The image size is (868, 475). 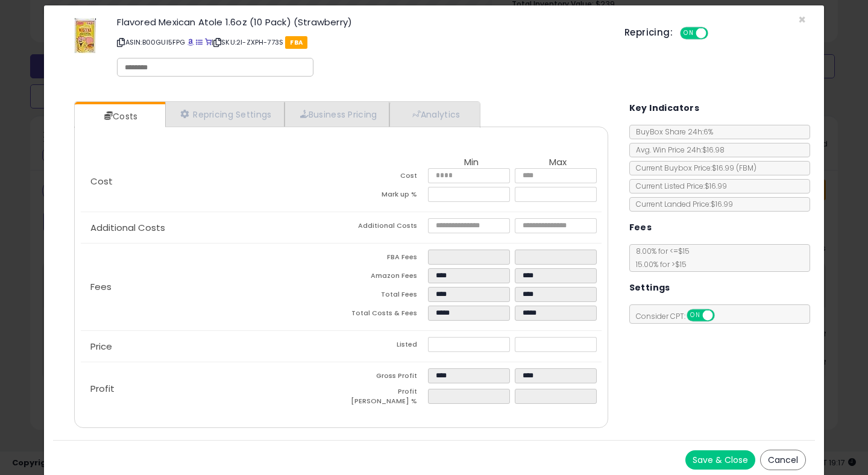 I want to click on p: ASIN: B00GUI5FPG | SKU: 2I-ZXPH-773S, so click(x=362, y=42).